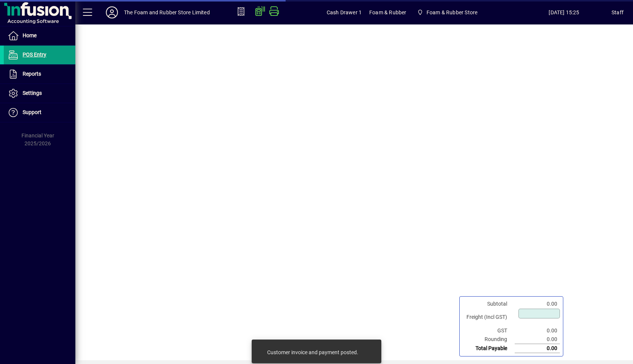 The height and width of the screenshot is (364, 633). Describe the element at coordinates (488, 317) in the screenshot. I see `td: Freight (Incl GST)` at that location.